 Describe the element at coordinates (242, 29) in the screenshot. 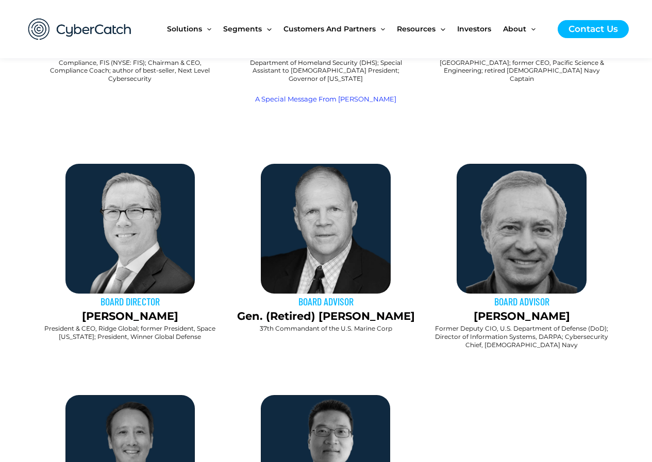

I see `span: Segments` at that location.